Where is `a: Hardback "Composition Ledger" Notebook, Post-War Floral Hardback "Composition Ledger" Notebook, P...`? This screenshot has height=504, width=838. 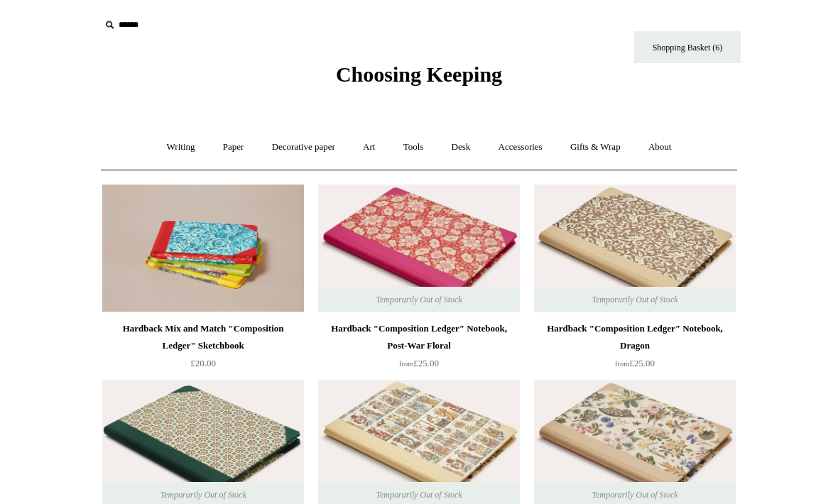
a: Hardback "Composition Ledger" Notebook, Post-War Floral Hardback "Composition Ledger" Notebook, P... is located at coordinates (419, 248).